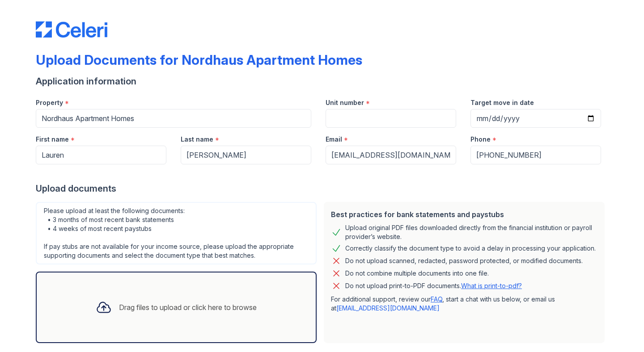 This screenshot has height=352, width=644. What do you see at coordinates (464, 214) in the screenshot?
I see `div: Best practices for bank statements and paystubs` at bounding box center [464, 214].